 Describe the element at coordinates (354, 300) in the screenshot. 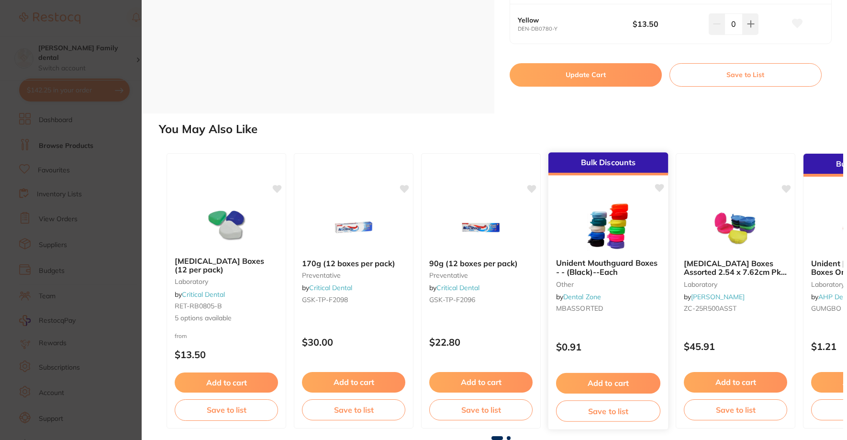

I see `small: GSK-TP-F2098` at that location.